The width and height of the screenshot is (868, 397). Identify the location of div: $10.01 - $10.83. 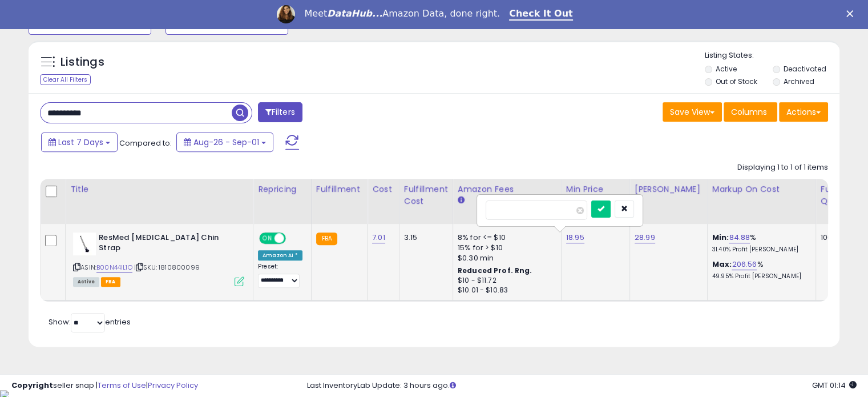
(505, 290).